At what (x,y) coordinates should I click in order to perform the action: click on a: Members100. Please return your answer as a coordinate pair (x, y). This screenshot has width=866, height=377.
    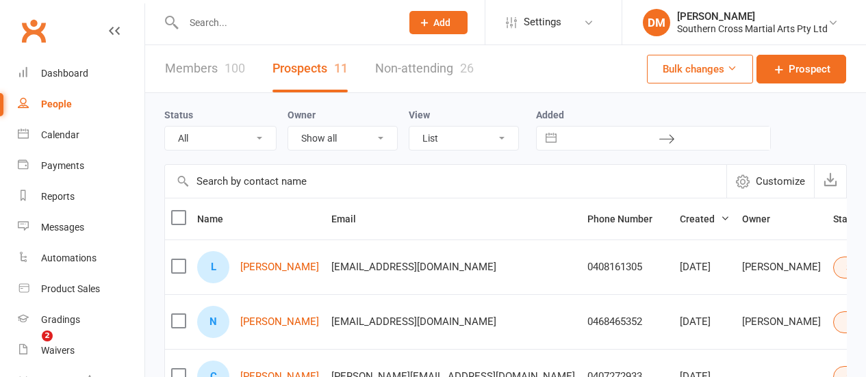
    Looking at the image, I should click on (205, 68).